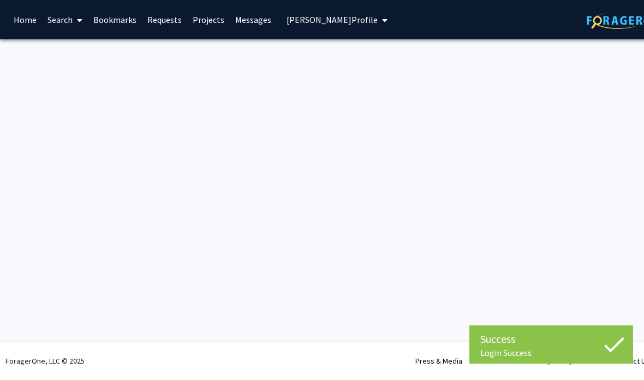 This screenshot has width=644, height=380. What do you see at coordinates (551, 352) in the screenshot?
I see `div: Login Success` at bounding box center [551, 352].